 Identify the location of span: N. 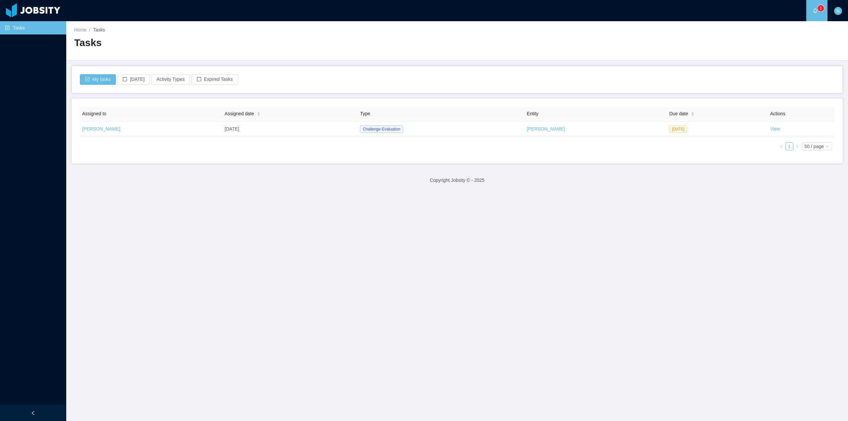
(838, 11).